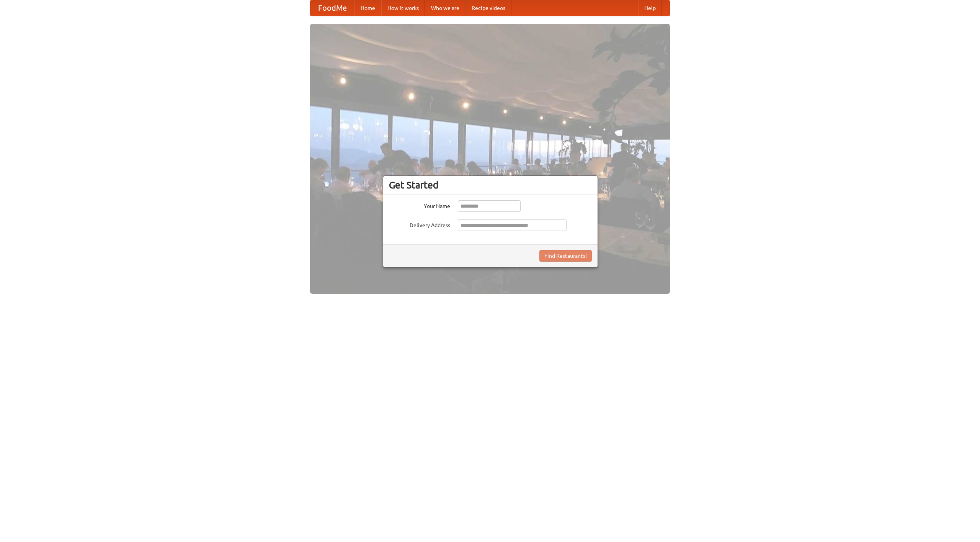 The image size is (980, 542). I want to click on label: Delivery Address, so click(420, 224).